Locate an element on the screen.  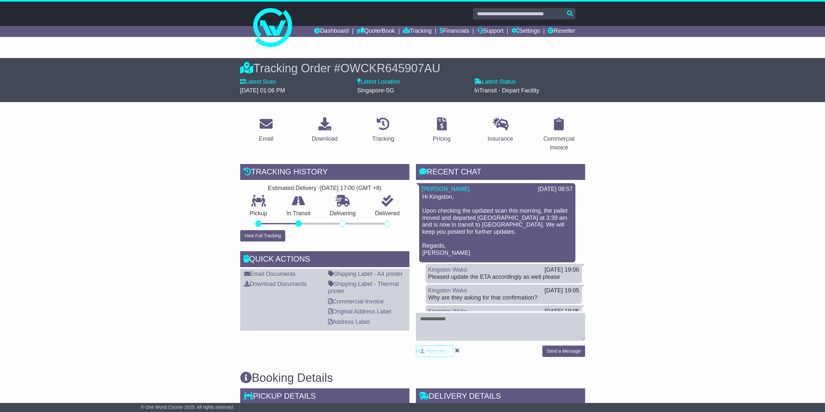
a: Address Label is located at coordinates (349, 322).